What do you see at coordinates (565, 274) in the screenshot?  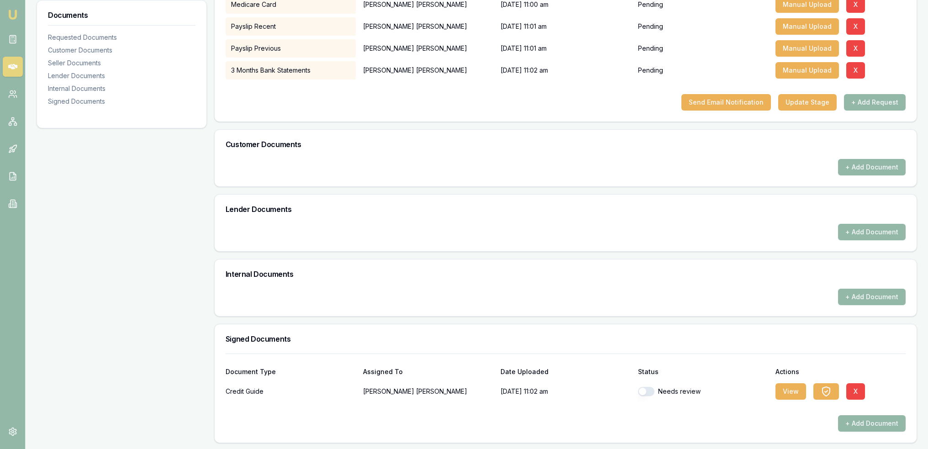 I see `h3: Internal Documents` at bounding box center [565, 274].